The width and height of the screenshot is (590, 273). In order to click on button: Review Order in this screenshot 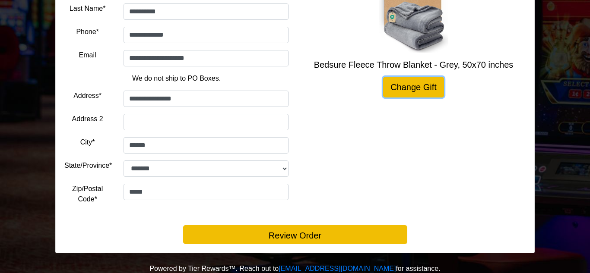, I will do `click(295, 235)`.